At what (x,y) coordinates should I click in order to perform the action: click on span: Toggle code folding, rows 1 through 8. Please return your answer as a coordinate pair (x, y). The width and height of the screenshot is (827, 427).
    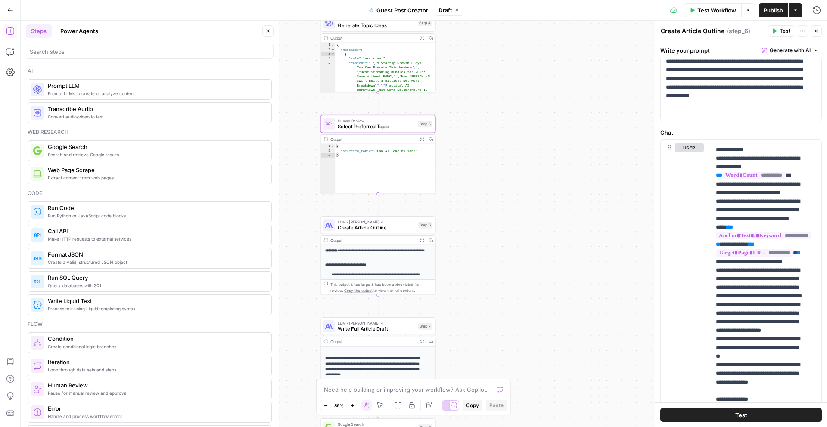
    Looking at the image, I should click on (333, 45).